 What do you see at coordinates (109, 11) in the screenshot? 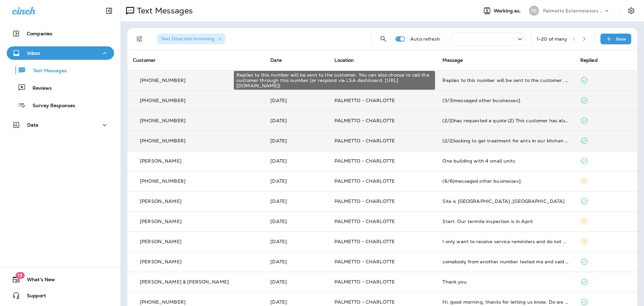
I see `button: Collapse Sidebar` at bounding box center [109, 11].